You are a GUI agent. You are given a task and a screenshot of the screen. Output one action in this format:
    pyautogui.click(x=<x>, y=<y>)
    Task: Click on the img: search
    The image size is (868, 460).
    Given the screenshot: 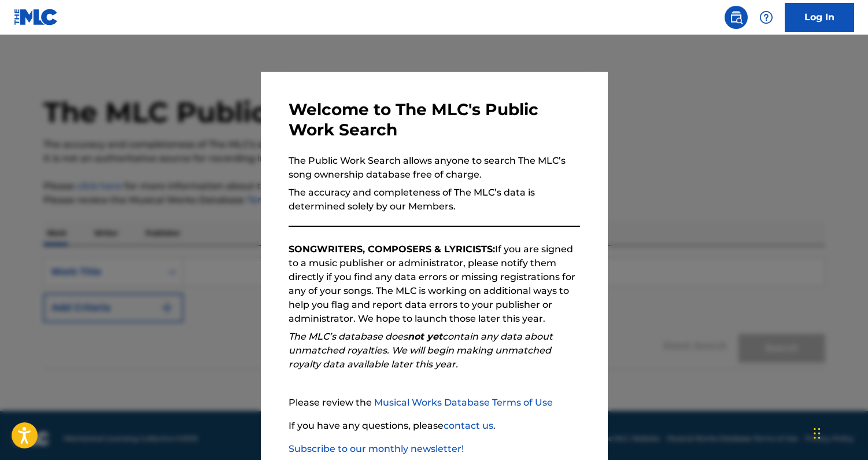 What is the action you would take?
    pyautogui.click(x=736, y=18)
    